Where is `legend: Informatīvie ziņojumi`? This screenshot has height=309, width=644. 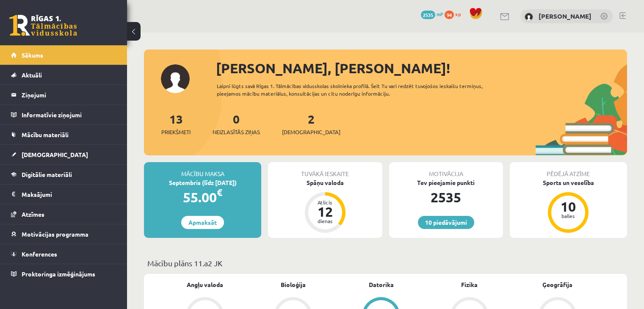 legend: Informatīvie ziņojumi is located at coordinates (69, 115).